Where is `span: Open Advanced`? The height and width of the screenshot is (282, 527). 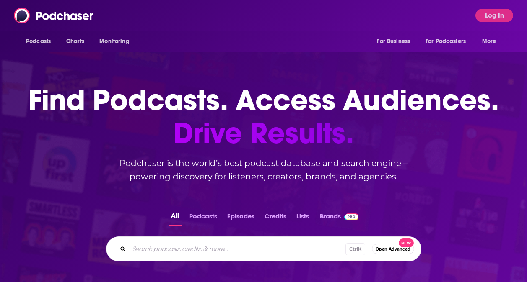 span: Open Advanced is located at coordinates (393, 249).